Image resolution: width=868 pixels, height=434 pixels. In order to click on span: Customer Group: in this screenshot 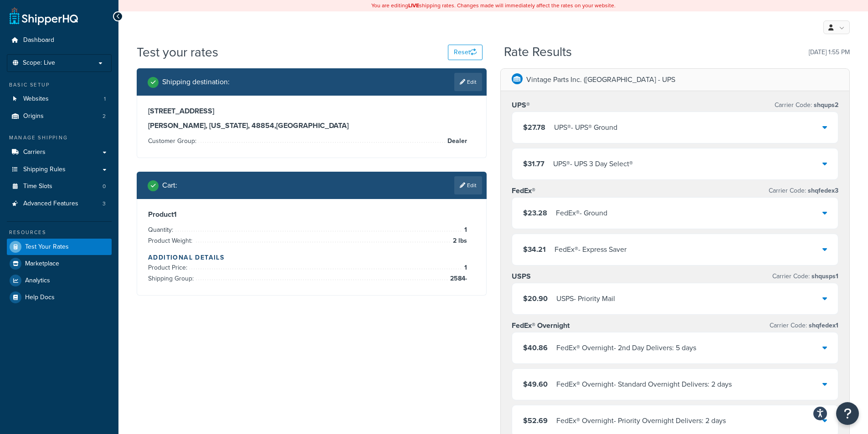, I will do `click(173, 141)`.